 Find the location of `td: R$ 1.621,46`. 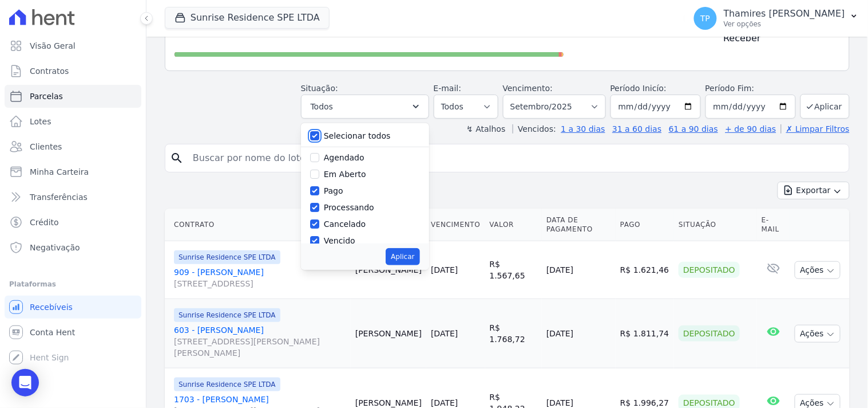

td: R$ 1.621,46 is located at coordinates (645, 270).